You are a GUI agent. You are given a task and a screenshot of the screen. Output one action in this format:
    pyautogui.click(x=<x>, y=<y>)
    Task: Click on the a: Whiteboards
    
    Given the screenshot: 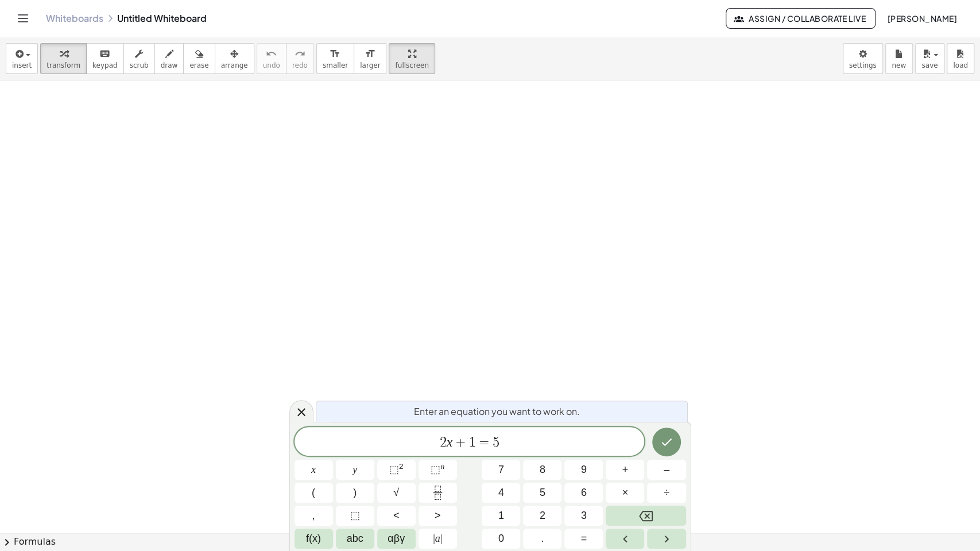 What is the action you would take?
    pyautogui.click(x=75, y=18)
    